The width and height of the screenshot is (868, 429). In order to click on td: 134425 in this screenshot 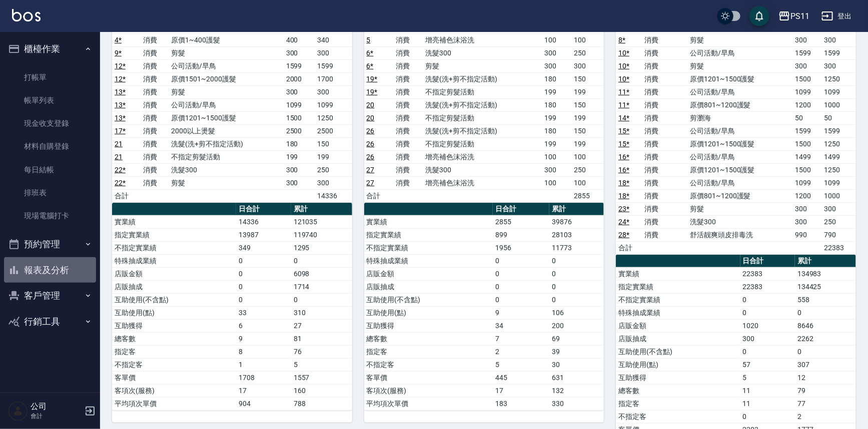, I will do `click(825, 287)`.